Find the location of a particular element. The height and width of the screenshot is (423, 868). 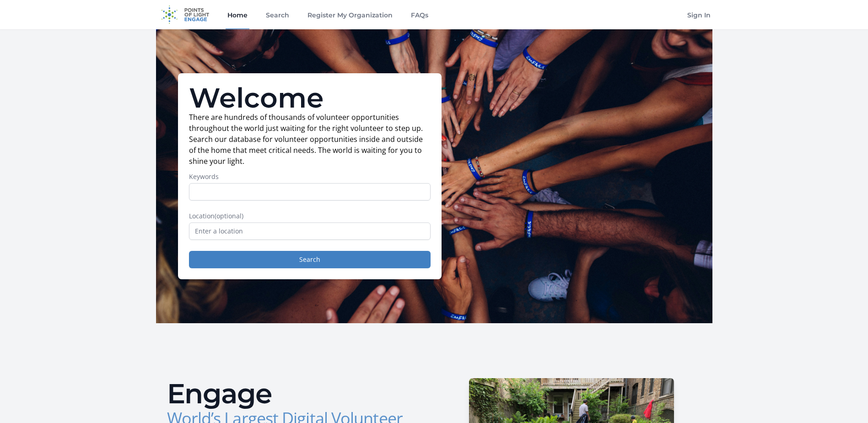

input: Enter a location is located at coordinates (310, 231).